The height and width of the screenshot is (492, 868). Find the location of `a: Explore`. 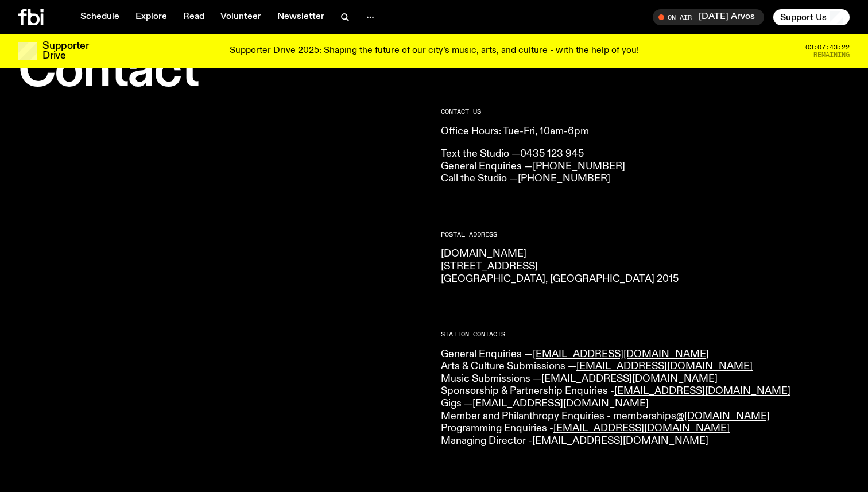

a: Explore is located at coordinates (151, 17).